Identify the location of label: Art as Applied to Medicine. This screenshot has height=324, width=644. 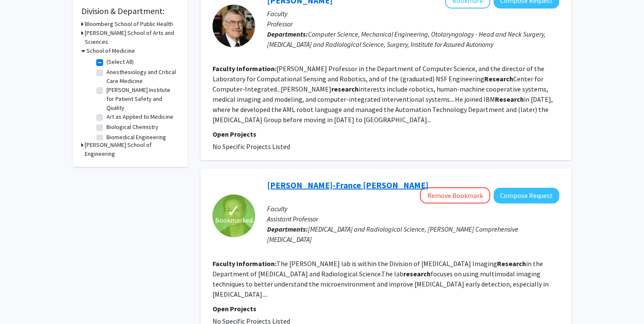
(140, 117).